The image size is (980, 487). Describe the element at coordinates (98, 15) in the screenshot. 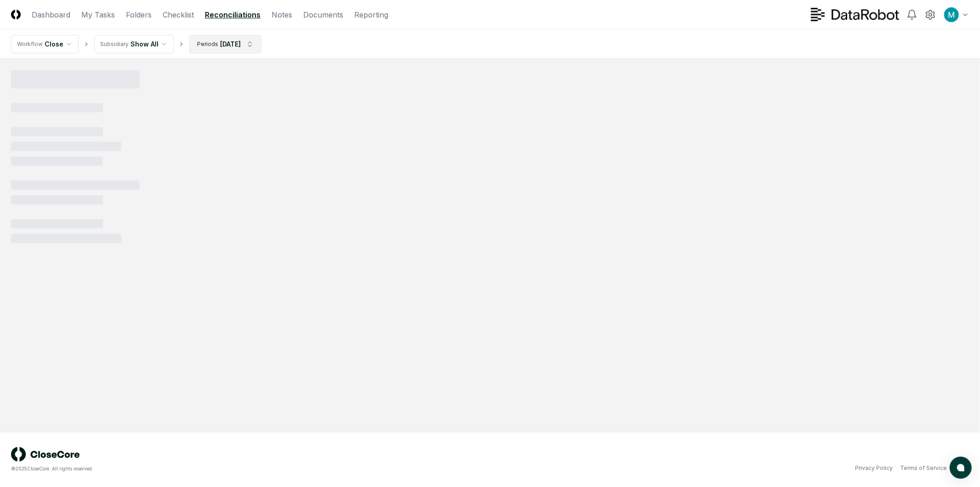

I see `a: My Tasks` at that location.